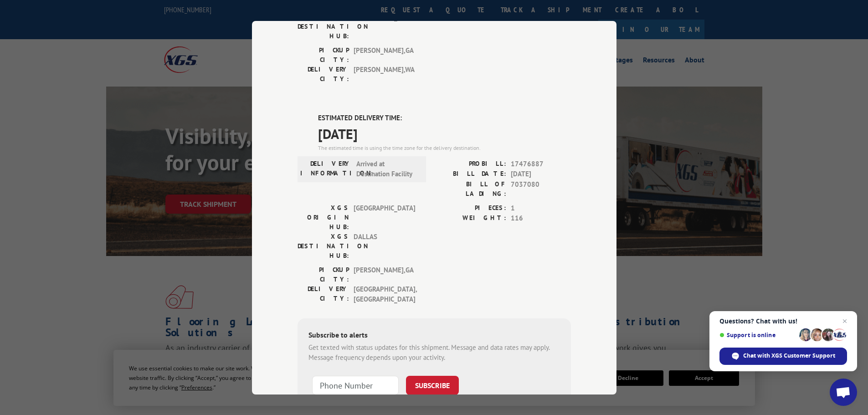  Describe the element at coordinates (434, 352) in the screenshot. I see `div: Get texted with status updates for this shipment. Message and data rates may apply. Message frequ...` at that location.